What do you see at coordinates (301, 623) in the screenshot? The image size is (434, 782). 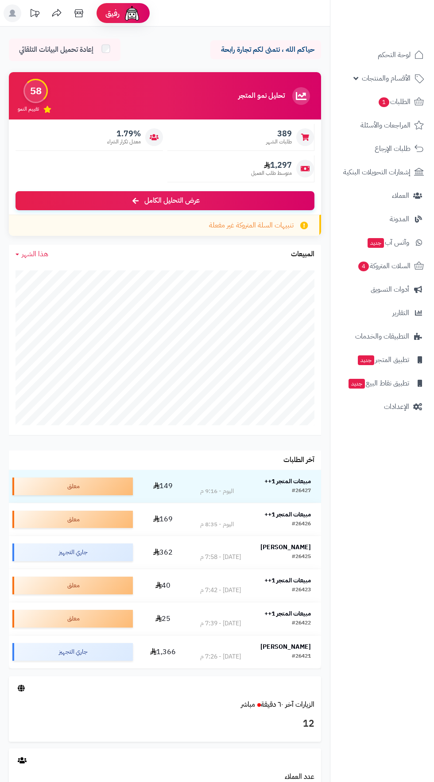 I see `div: #26422` at bounding box center [301, 623].